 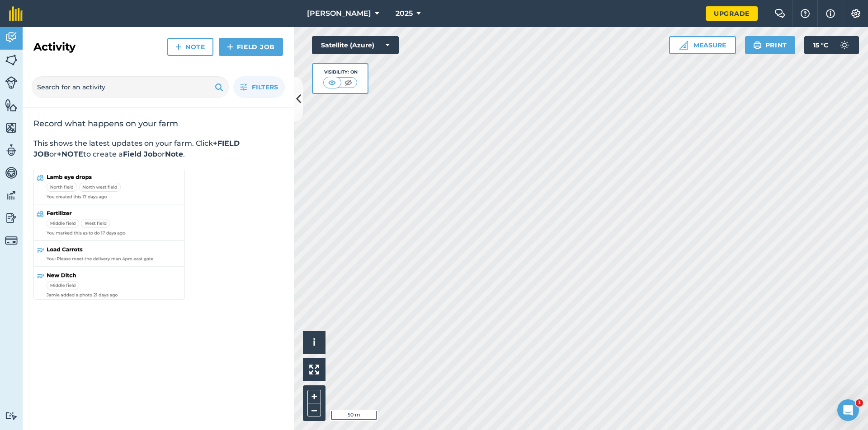 What do you see at coordinates (355, 45) in the screenshot?
I see `button: Satellite (Azure)` at bounding box center [355, 45].